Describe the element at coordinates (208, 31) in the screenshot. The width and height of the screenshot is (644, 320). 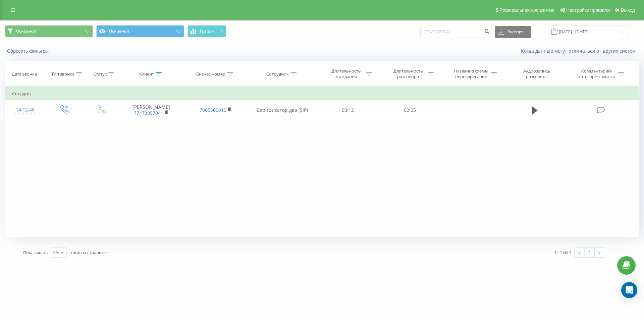
I see `span: График` at that location.